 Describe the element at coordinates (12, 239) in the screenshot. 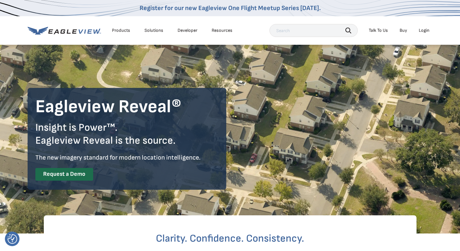

I see `button: Consent Preferences` at that location.